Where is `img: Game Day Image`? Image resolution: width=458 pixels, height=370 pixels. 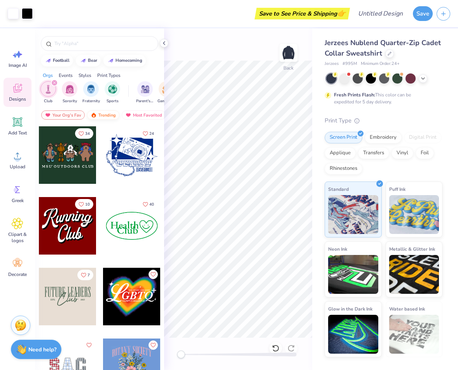
img: Game Day Image is located at coordinates (166, 89).